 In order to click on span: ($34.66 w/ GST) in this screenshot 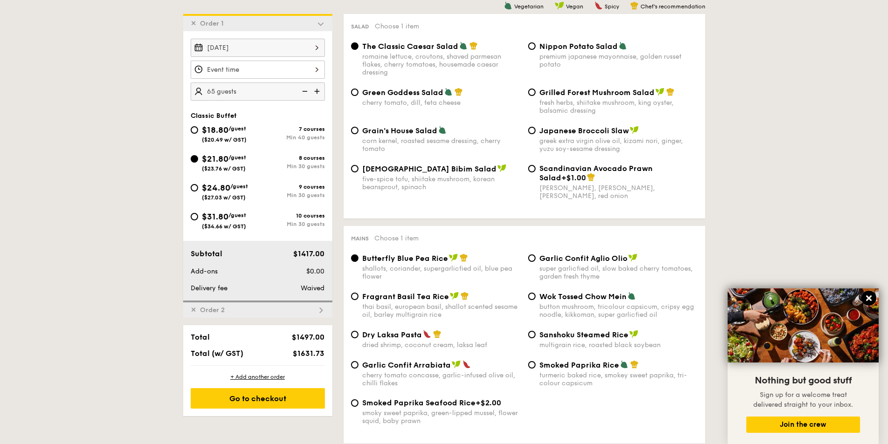, I will do `click(224, 226)`.